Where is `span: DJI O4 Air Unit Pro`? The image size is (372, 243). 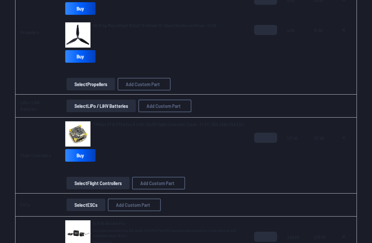 span: DJI O4 Air Unit Pro is located at coordinates (109, 223).